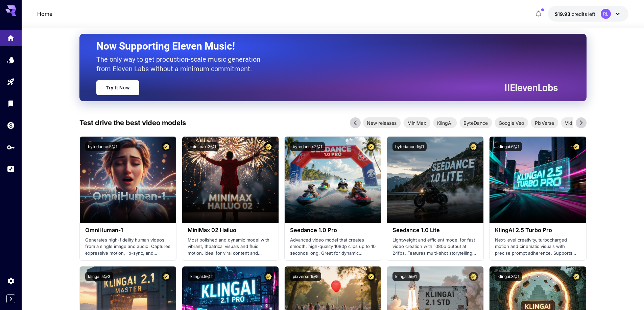 This screenshot has width=644, height=310. I want to click on span: Google Veo, so click(511, 123).